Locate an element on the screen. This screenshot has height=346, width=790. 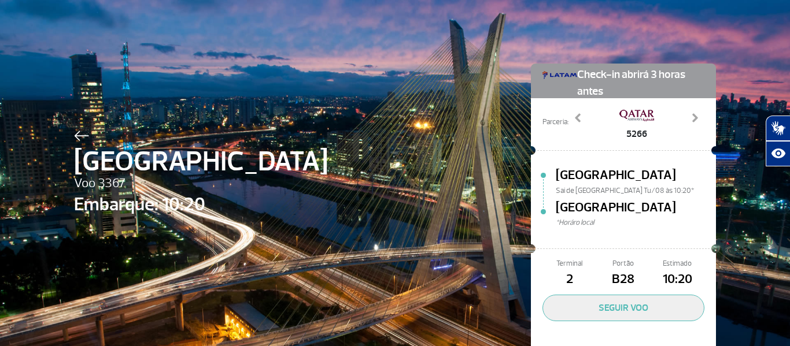
button: SEGUIR VOO is located at coordinates (623, 308).